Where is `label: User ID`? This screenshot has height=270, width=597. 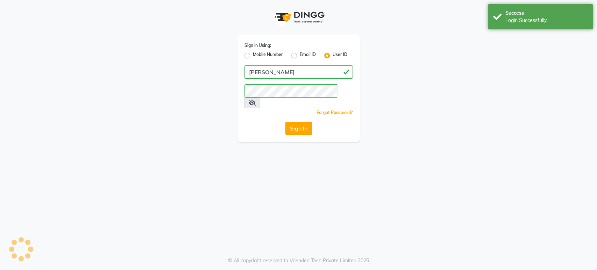
label: User ID is located at coordinates (340, 56).